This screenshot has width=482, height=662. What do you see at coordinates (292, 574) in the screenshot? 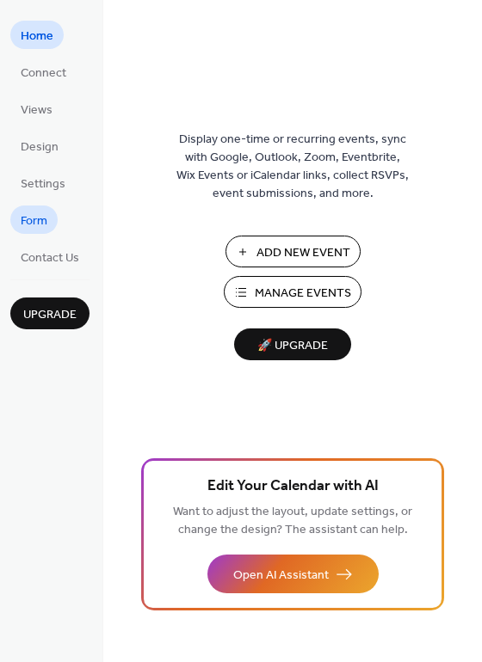
I see `button: Open AI Assistant` at bounding box center [292, 574].